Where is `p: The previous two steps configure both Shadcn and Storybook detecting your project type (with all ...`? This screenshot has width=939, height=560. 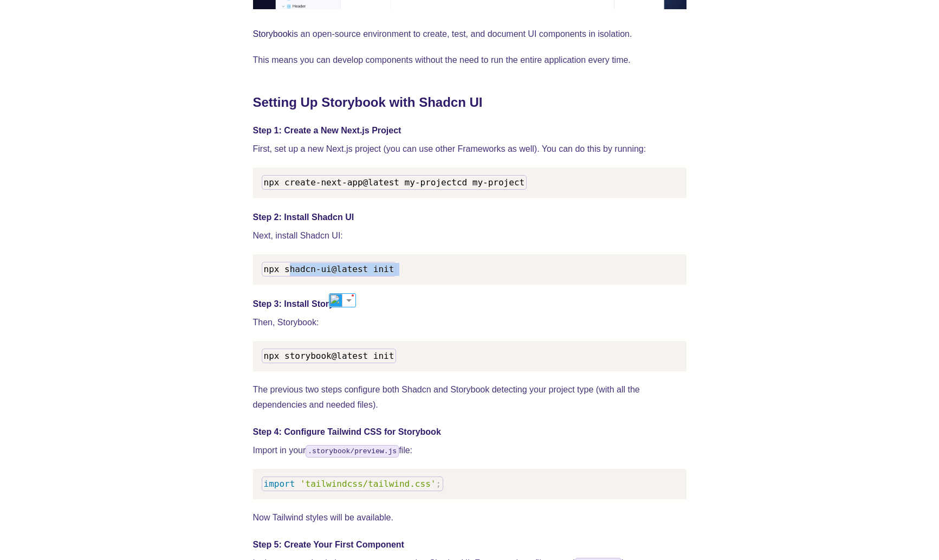 p: The previous two steps configure both Shadcn and Storybook detecting your project type (with all ... is located at coordinates (470, 397).